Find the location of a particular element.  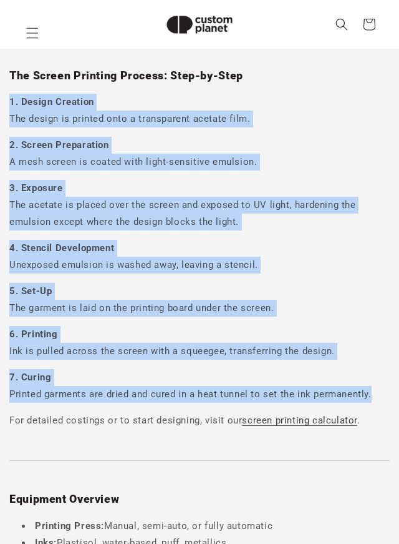

p: The design is printed onto a transparent acetate film. is located at coordinates (200, 110).